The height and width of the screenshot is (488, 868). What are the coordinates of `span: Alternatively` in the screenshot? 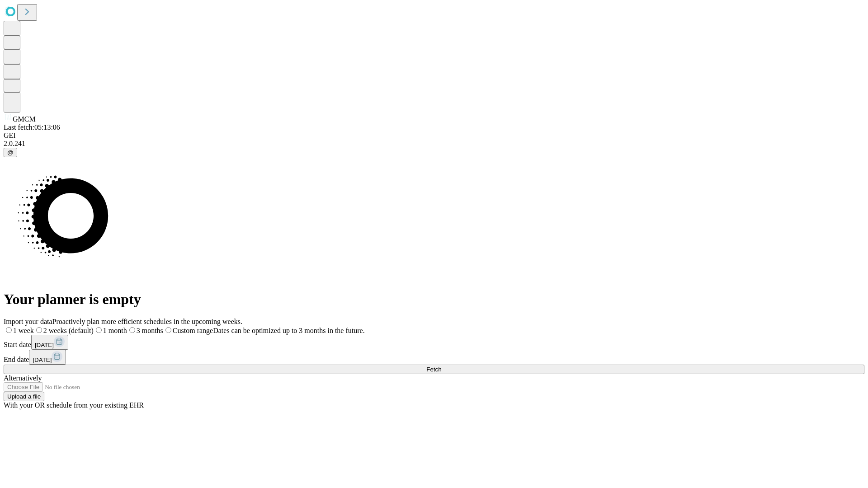 It's located at (23, 378).